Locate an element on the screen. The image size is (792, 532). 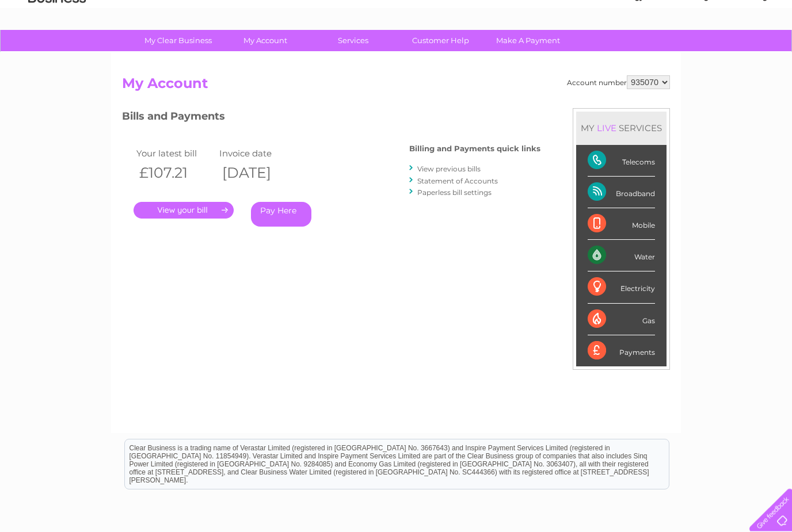
div: Water is located at coordinates (621, 256).